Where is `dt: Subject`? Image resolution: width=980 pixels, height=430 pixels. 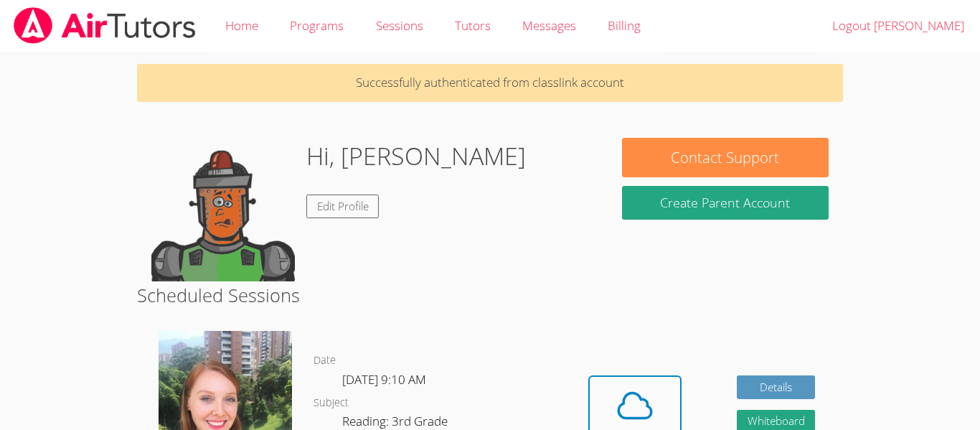 dt: Subject is located at coordinates (331, 403).